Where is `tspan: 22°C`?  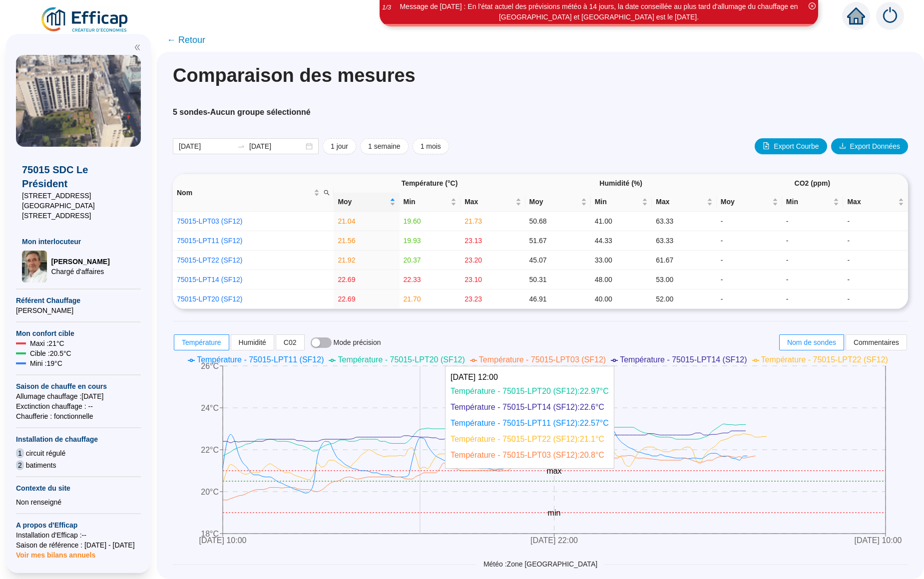 tspan: 22°C is located at coordinates (210, 450).